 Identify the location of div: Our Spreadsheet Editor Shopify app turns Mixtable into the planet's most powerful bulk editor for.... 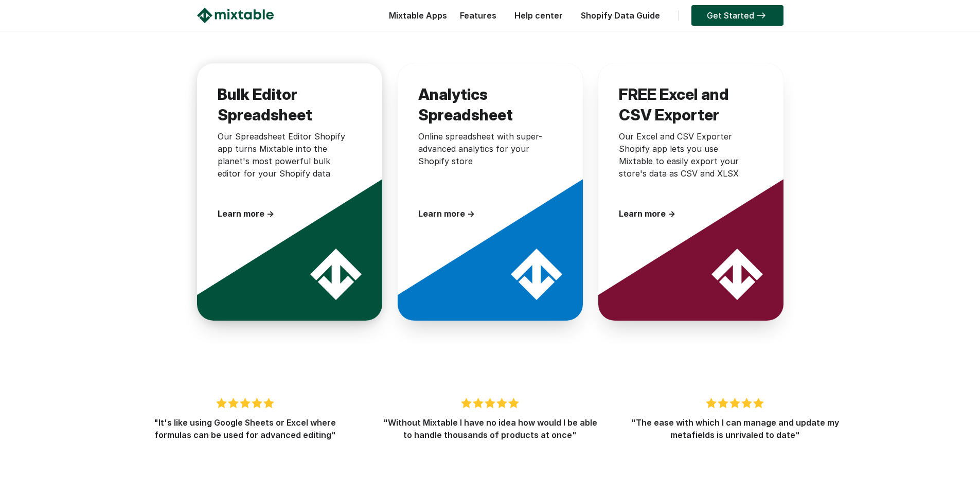
(285, 164).